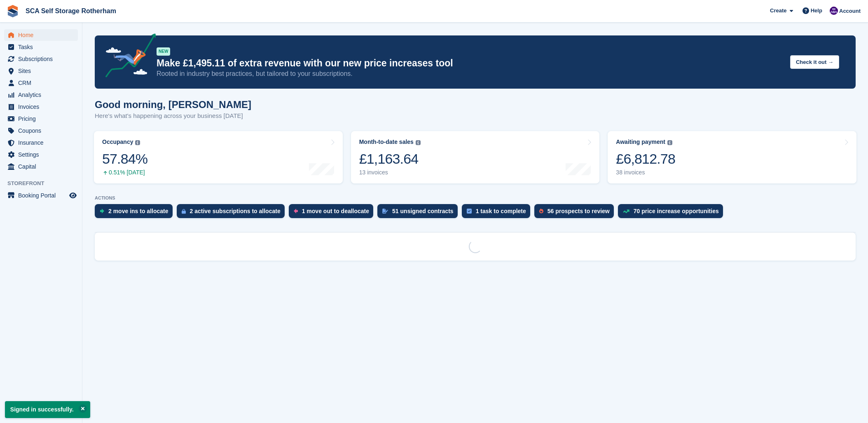  Describe the element at coordinates (125, 159) in the screenshot. I see `div: 57.84%` at that location.